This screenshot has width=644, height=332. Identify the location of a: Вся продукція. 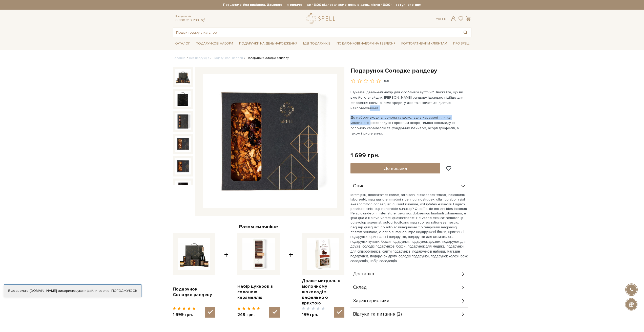
(199, 58).